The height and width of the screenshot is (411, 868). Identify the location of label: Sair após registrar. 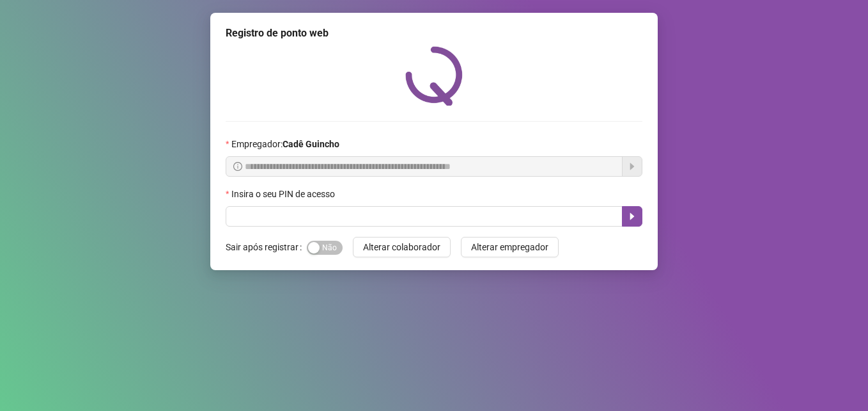
(266, 246).